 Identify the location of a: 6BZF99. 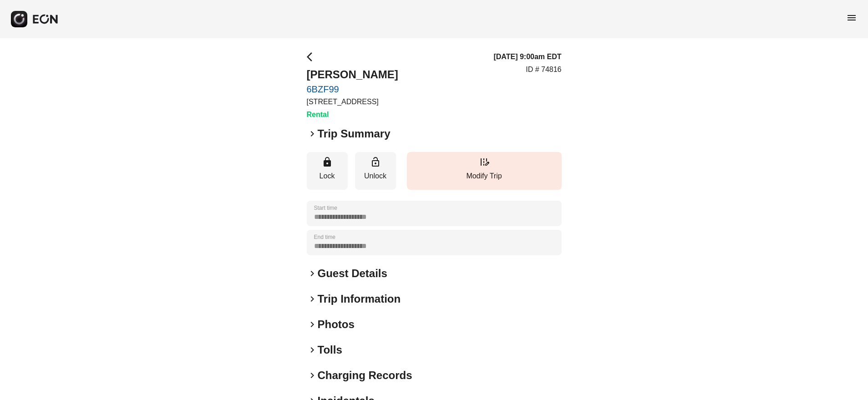
(352, 89).